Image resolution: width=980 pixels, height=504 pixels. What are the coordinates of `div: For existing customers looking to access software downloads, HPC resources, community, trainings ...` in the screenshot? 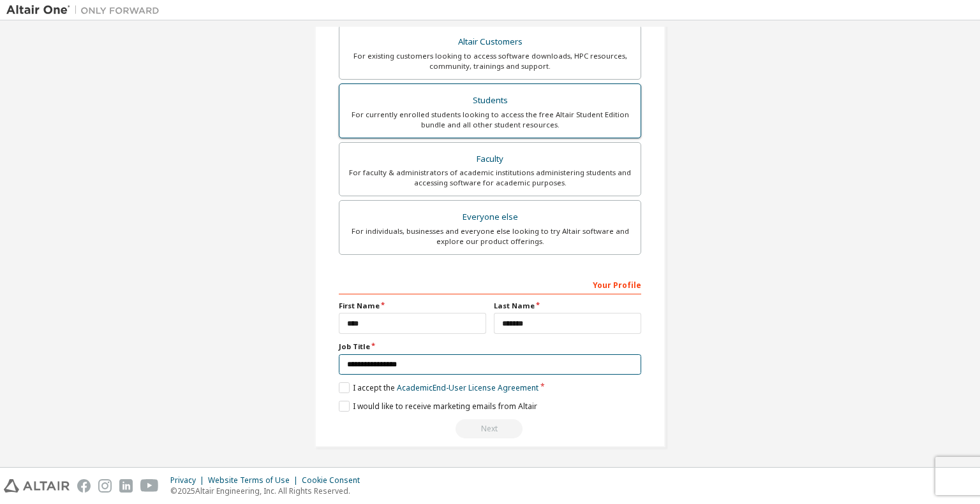 It's located at (490, 62).